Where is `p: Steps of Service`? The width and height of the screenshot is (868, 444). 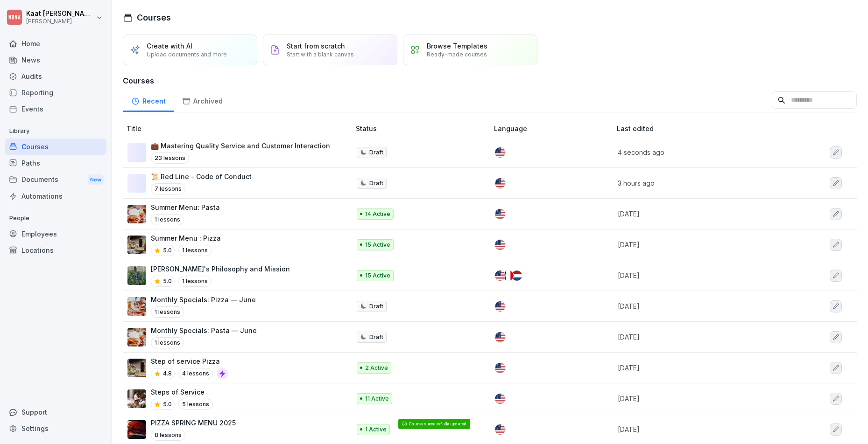
p: Steps of Service is located at coordinates (181, 392).